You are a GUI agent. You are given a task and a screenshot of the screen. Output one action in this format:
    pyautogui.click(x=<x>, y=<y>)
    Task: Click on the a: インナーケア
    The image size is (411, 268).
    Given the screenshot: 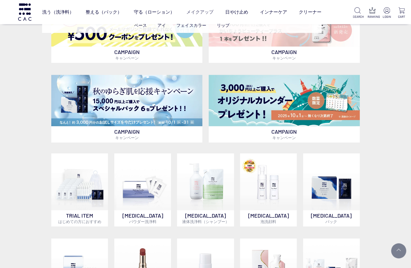 What is the action you would take?
    pyautogui.click(x=274, y=12)
    